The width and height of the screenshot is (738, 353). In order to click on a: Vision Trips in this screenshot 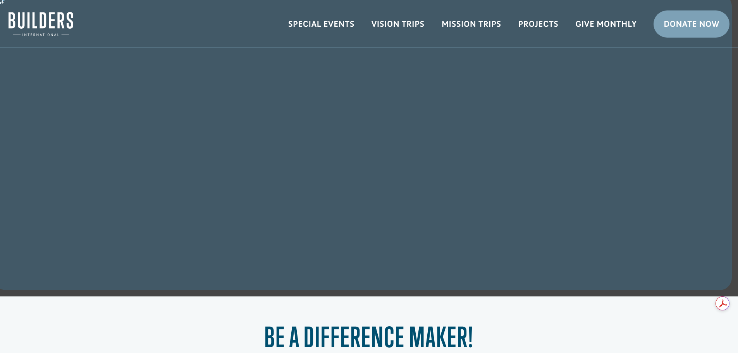, I will do `click(398, 24)`.